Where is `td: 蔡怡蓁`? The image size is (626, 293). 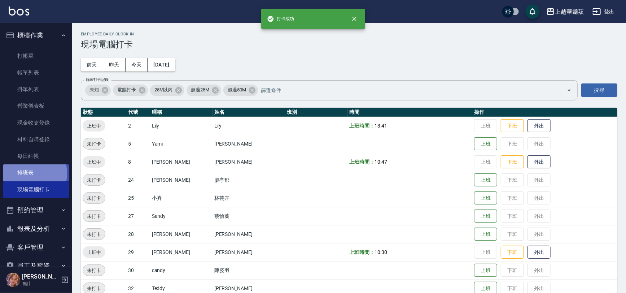 td: 蔡怡蓁 is located at coordinates (249, 216).